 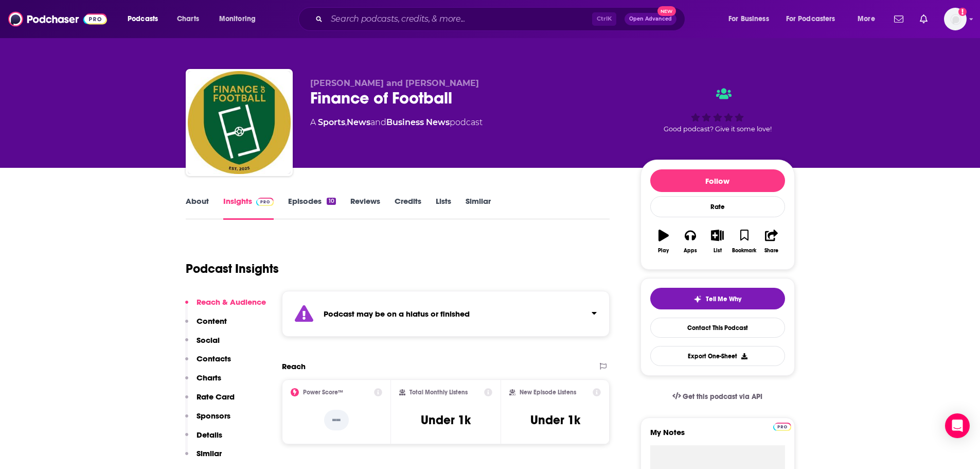 I want to click on p: Content, so click(x=211, y=321).